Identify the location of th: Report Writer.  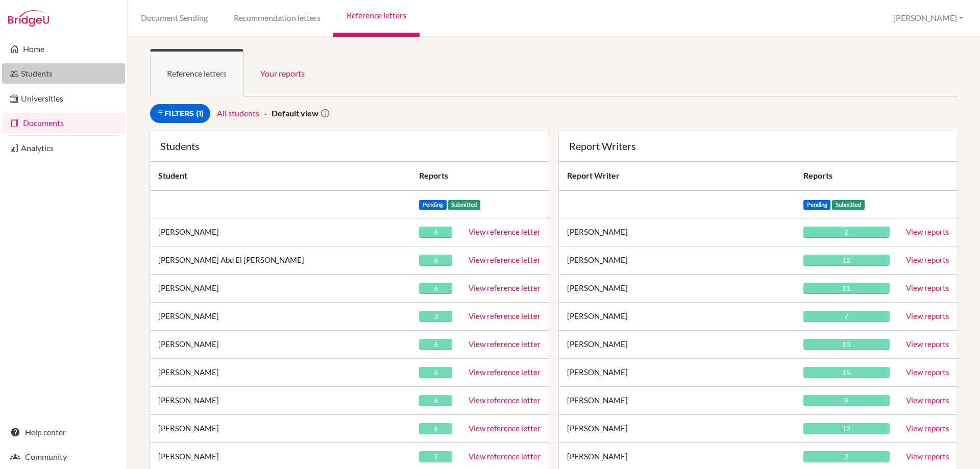
(677, 176).